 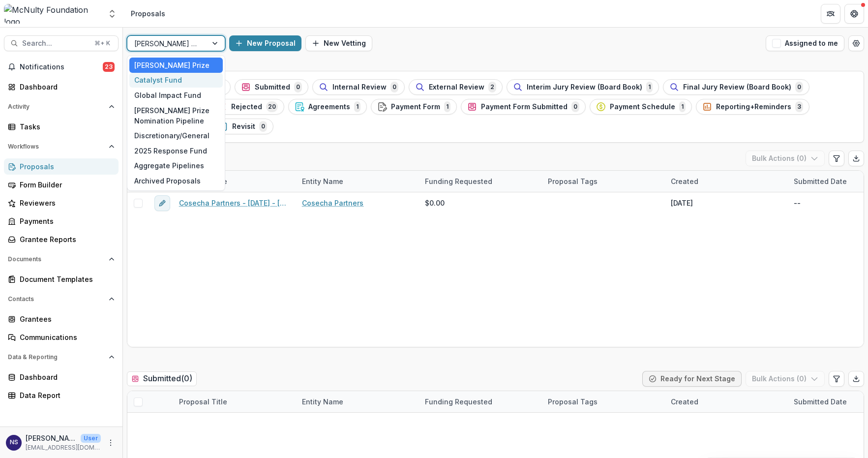 I want to click on span: 2, so click(x=492, y=87).